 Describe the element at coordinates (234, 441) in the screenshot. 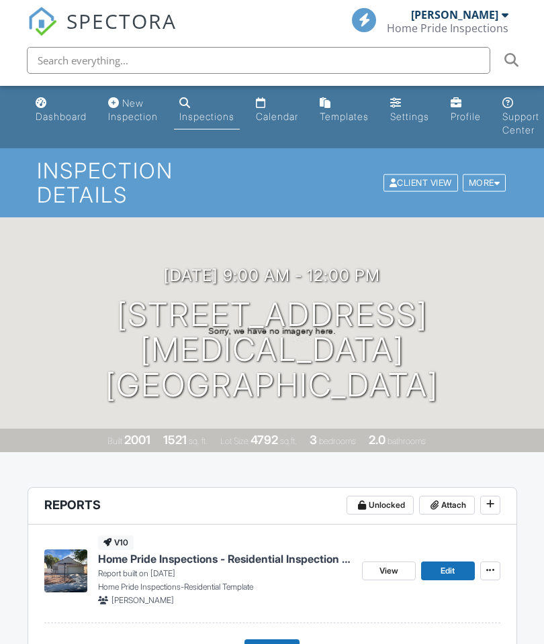

I see `span: Lot Size` at that location.